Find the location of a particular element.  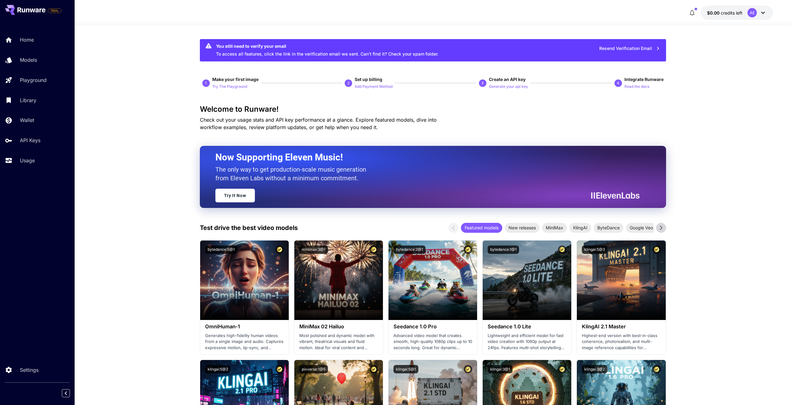

div: To access all features, click the link in the verification email we sent. Can’t find it? Check yo... is located at coordinates (327, 50).